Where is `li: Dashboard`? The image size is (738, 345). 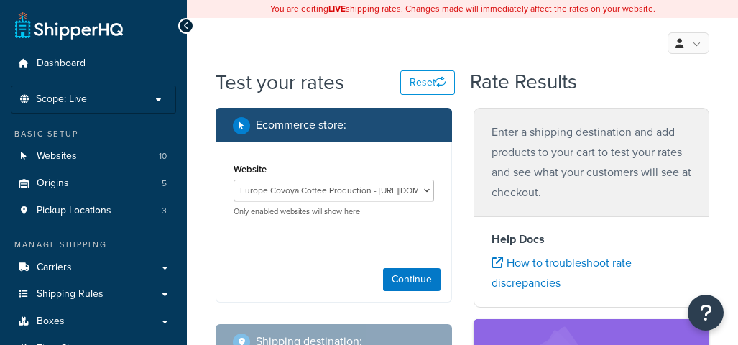
li: Dashboard is located at coordinates (93, 63).